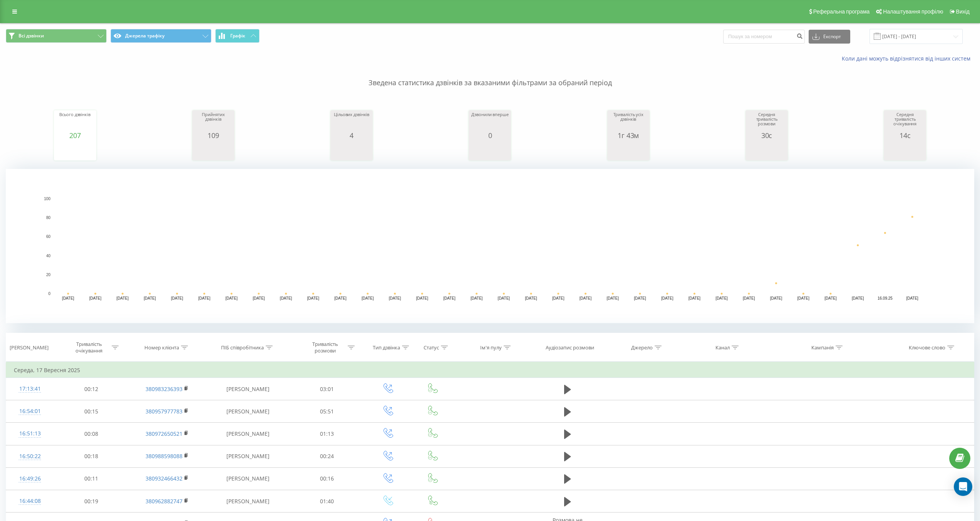 The width and height of the screenshot is (980, 521). What do you see at coordinates (352, 122) in the screenshot?
I see `div: Цільових дзвінків` at bounding box center [352, 122].